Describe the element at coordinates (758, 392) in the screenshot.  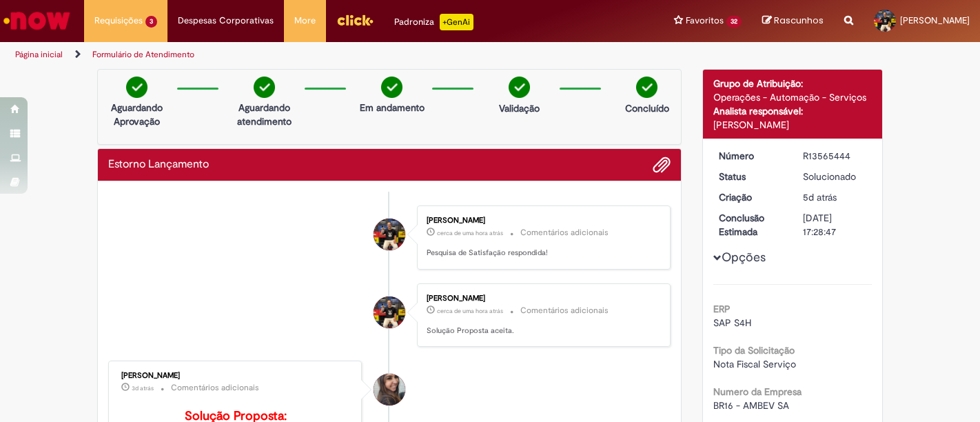
I see `b: Numero da Empresa` at that location.